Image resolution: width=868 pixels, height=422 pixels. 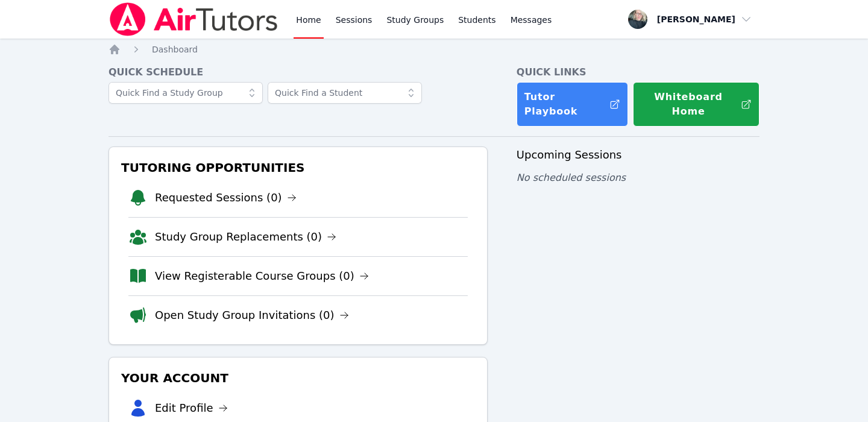 I want to click on h3: Tutoring Opportunities, so click(x=298, y=168).